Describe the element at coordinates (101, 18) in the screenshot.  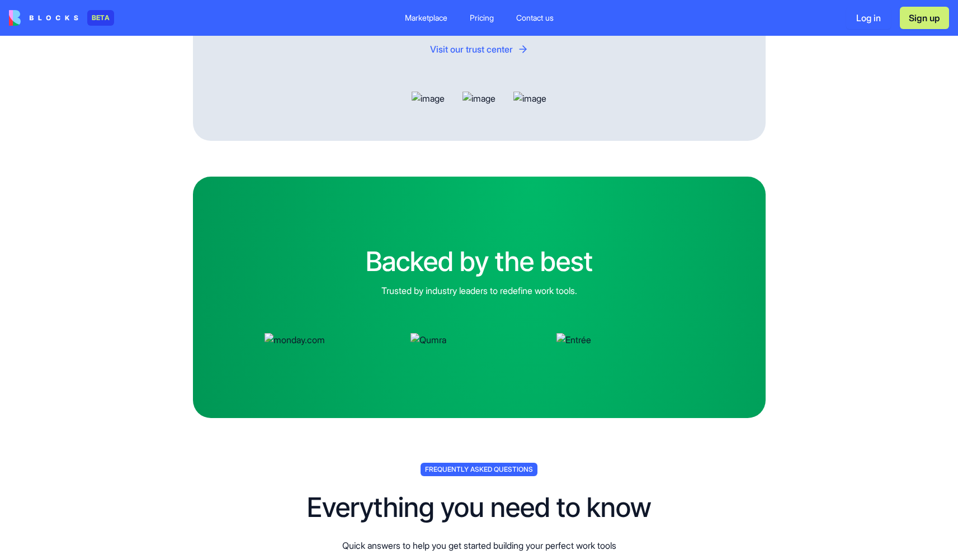
I see `div: BETA` at that location.